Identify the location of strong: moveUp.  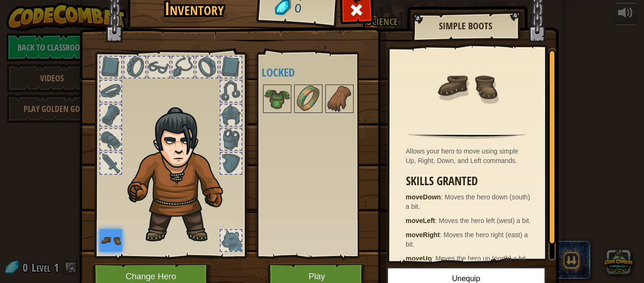
(419, 258).